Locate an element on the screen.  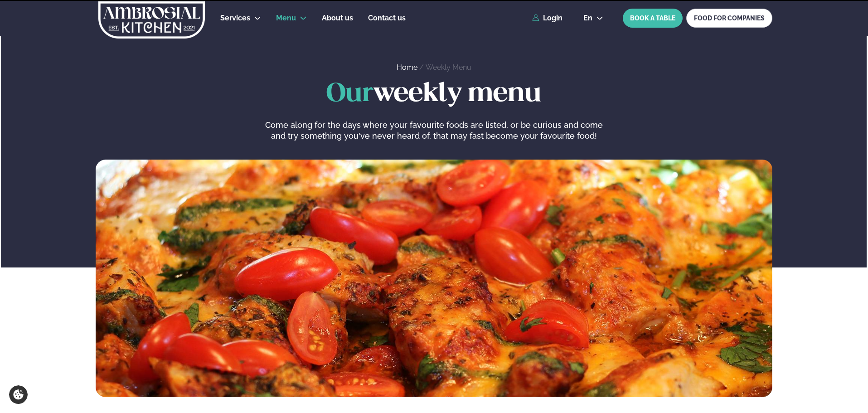
img: image alt is located at coordinates (434, 278).